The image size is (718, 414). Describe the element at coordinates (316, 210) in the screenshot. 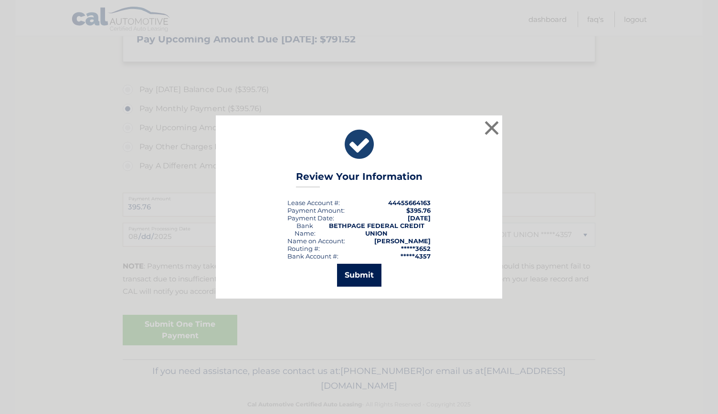

I see `div: Payment Amount:` at that location.